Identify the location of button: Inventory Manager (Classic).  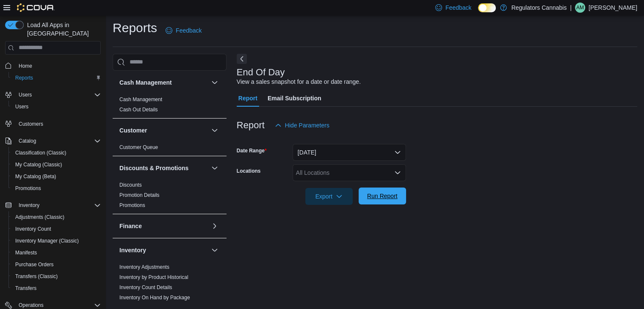
(56, 241).